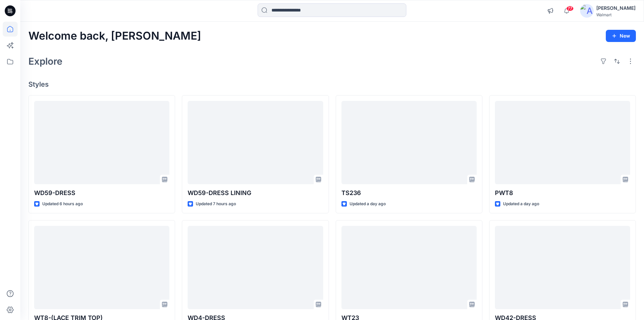  Describe the element at coordinates (409, 193) in the screenshot. I see `p: TS236` at that location.